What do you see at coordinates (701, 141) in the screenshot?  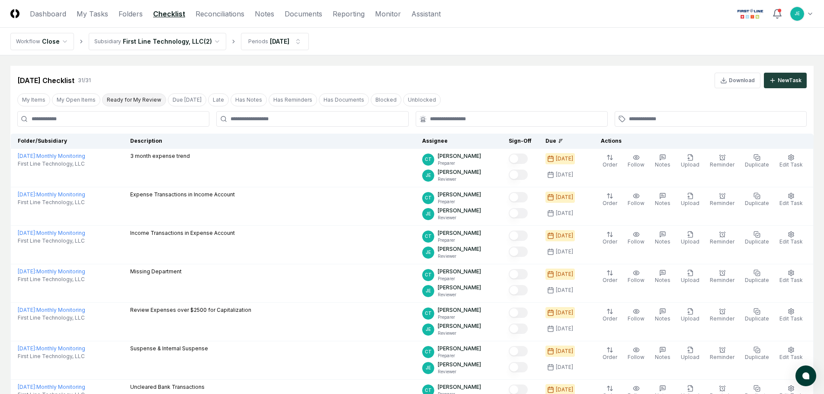 I see `div: Actions` at bounding box center [701, 141].